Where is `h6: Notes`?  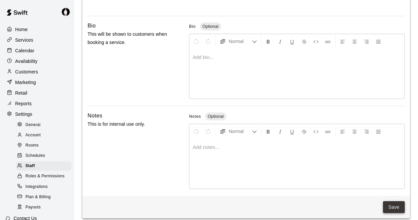 h6: Notes is located at coordinates (95, 116).